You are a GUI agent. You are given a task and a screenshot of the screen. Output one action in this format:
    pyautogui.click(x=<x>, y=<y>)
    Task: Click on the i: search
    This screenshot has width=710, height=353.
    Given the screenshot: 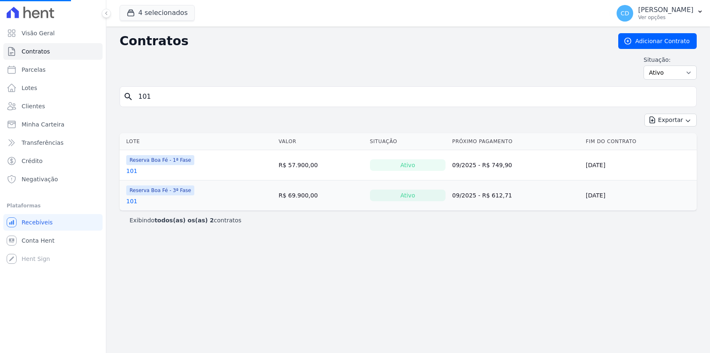 What is the action you would take?
    pyautogui.click(x=128, y=97)
    